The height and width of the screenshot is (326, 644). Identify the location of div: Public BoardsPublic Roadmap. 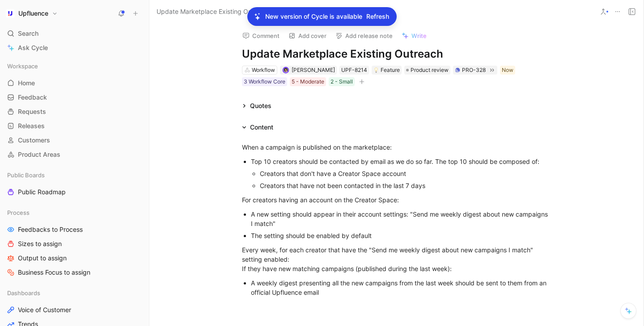
(74, 184).